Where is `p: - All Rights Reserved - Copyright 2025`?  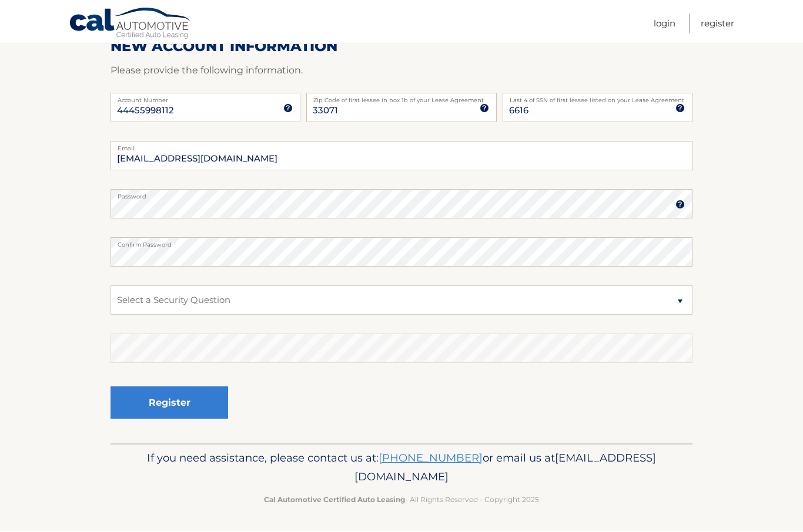 p: - All Rights Reserved - Copyright 2025 is located at coordinates (401, 500).